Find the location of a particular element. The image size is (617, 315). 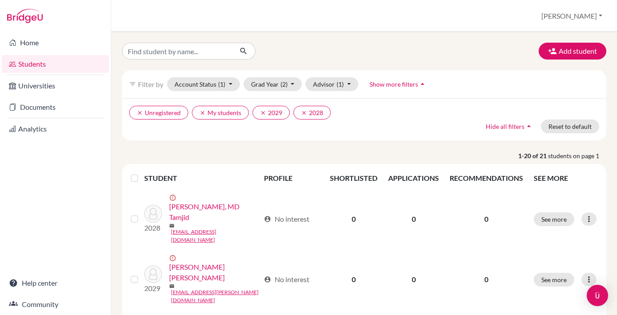

button: Show more filtersarrow_drop_up is located at coordinates (398, 84).